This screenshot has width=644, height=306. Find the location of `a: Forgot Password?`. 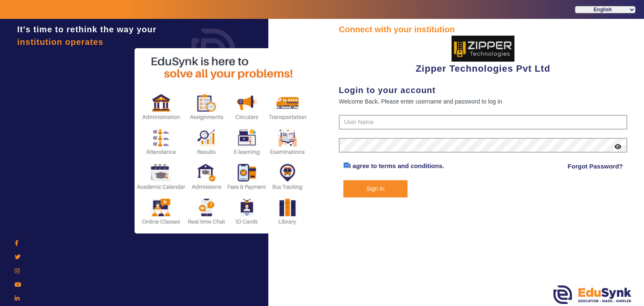

a: Forgot Password? is located at coordinates (596, 167).